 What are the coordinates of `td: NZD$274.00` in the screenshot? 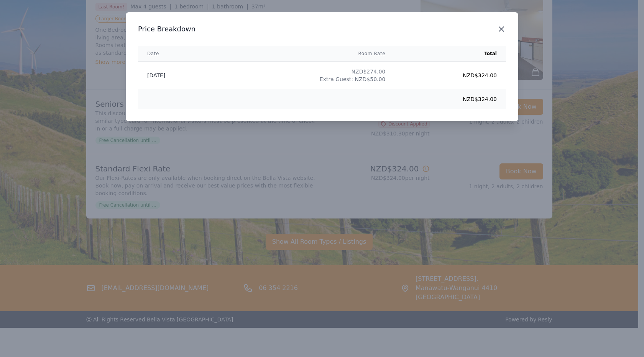 It's located at (305, 75).